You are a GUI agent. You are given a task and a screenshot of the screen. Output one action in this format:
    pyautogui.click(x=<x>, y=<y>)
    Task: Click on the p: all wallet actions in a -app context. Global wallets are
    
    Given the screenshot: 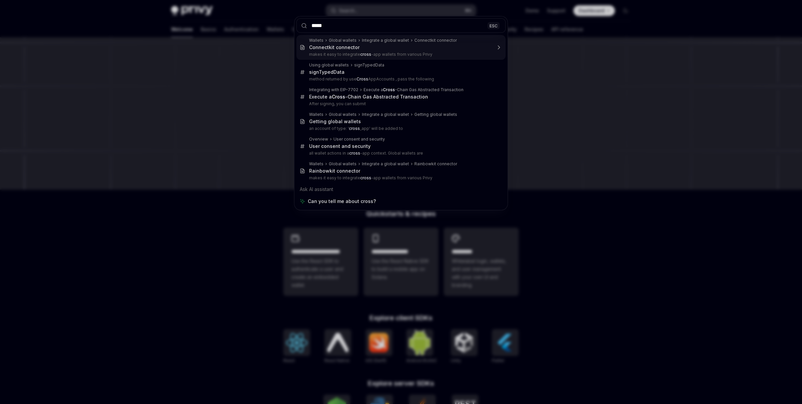 What is the action you would take?
    pyautogui.click(x=400, y=153)
    